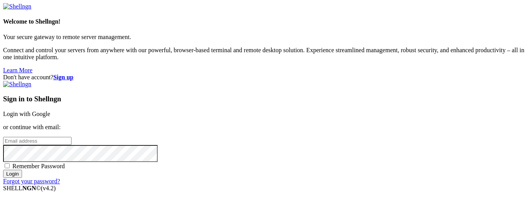  What do you see at coordinates (48, 188) in the screenshot?
I see `span: 4.2.0` at bounding box center [48, 188].